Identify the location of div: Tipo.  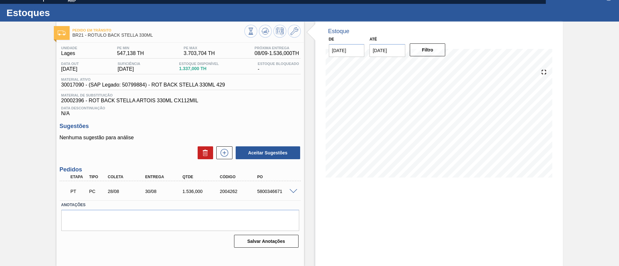
(97, 177).